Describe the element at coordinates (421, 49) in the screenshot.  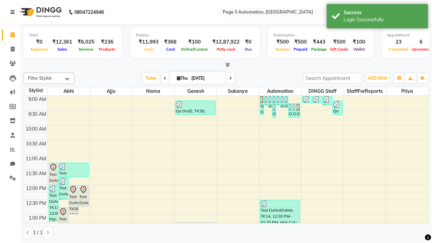
I see `span: Upcoming` at that location.